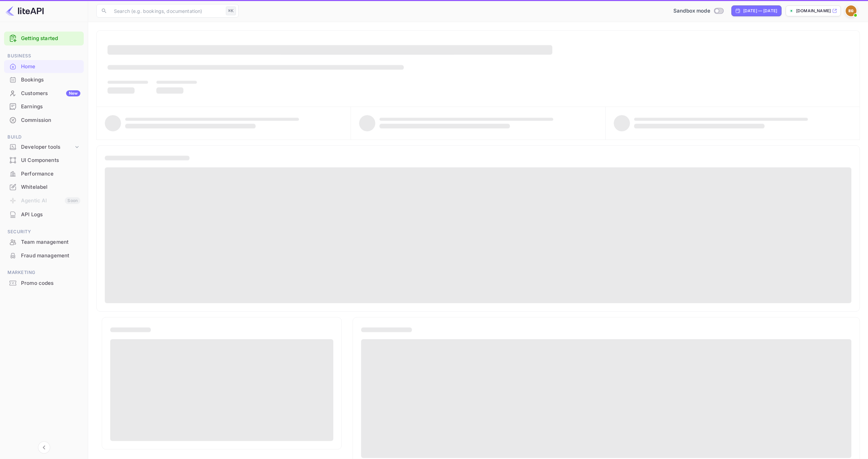  Describe the element at coordinates (44, 160) in the screenshot. I see `a: UI Components` at that location.